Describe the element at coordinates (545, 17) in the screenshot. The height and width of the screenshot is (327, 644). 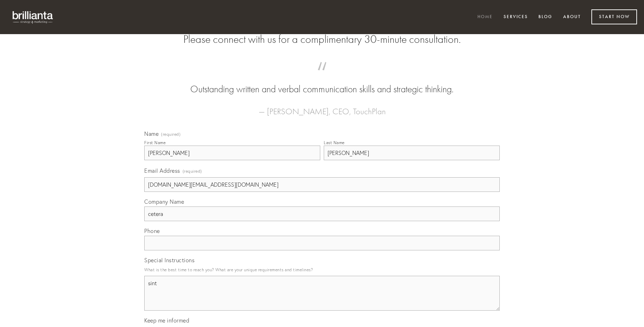
I see `a: Blog` at that location.